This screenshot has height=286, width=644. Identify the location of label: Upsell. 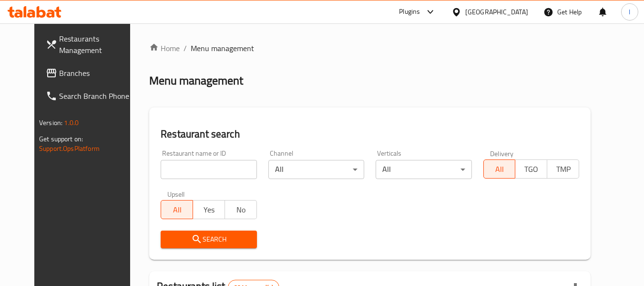
(176, 193).